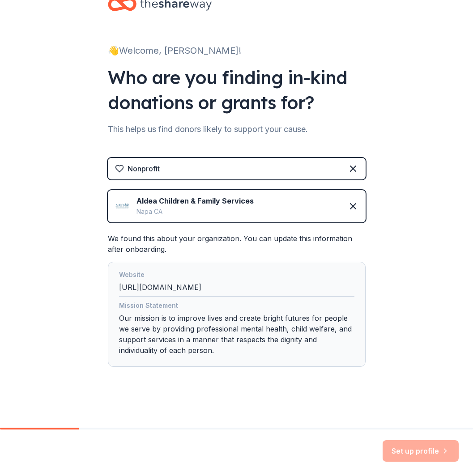  What do you see at coordinates (237, 90) in the screenshot?
I see `div: Who are you finding in-kind donations or grants for?` at bounding box center [237, 90].